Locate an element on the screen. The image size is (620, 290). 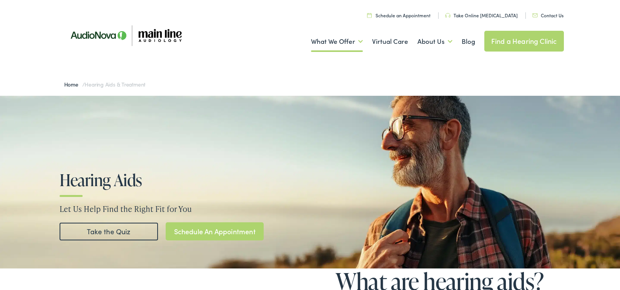
a: Take the Quiz is located at coordinates (109, 232).